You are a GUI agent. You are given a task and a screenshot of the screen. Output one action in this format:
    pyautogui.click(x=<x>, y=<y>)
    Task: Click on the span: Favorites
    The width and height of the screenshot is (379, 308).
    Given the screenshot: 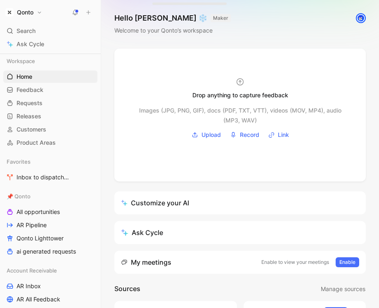 What is the action you would take?
    pyautogui.click(x=19, y=162)
    